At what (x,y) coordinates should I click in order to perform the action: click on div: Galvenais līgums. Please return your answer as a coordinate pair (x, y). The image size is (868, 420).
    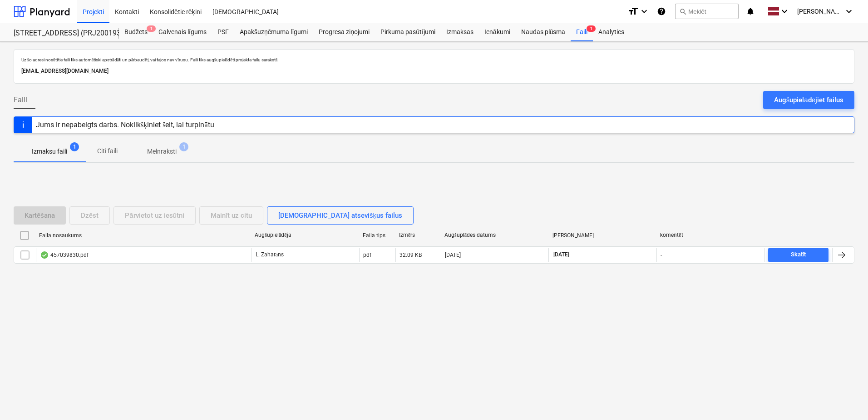
    Looking at the image, I should click on (182, 32).